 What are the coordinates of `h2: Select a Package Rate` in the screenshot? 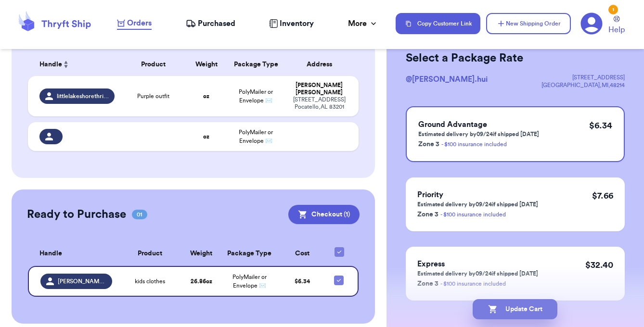 It's located at (515, 59).